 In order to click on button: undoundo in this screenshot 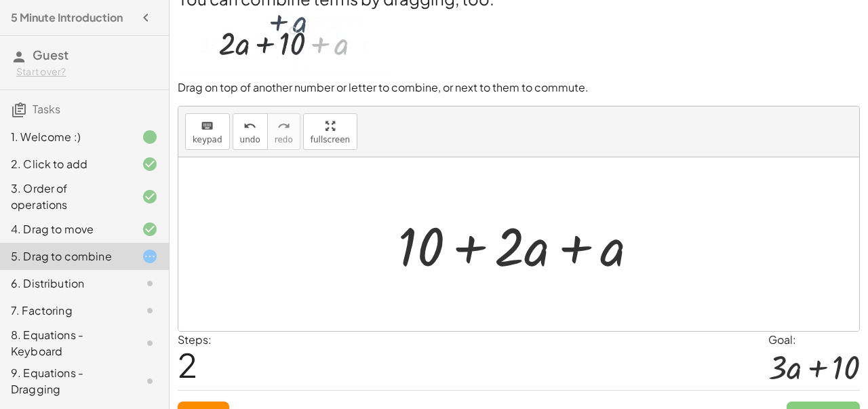, I will do `click(250, 132)`.